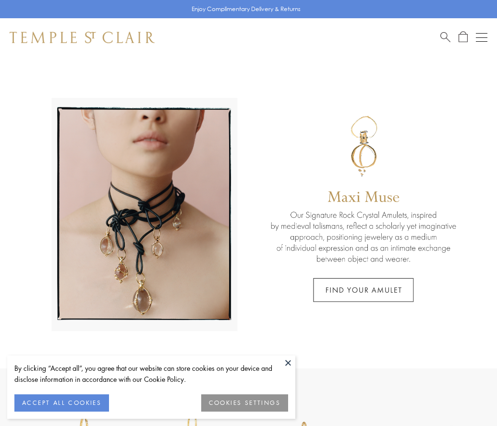 The height and width of the screenshot is (426, 497). What do you see at coordinates (445, 37) in the screenshot?
I see `a: Search` at bounding box center [445, 37].